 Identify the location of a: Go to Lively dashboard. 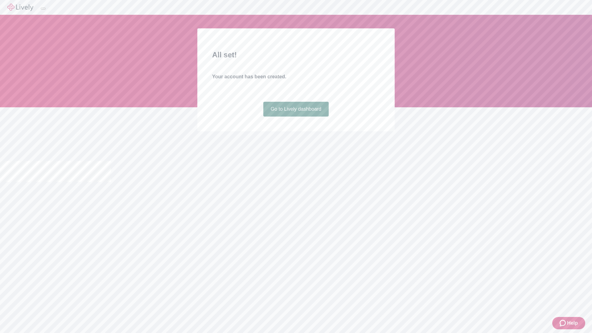
(296, 109).